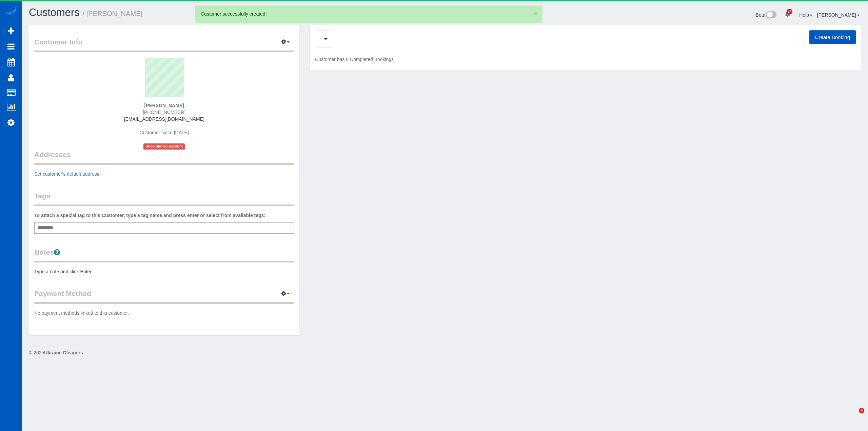 Image resolution: width=868 pixels, height=431 pixels. What do you see at coordinates (164, 255) in the screenshot?
I see `legend: Notes` at bounding box center [164, 255].